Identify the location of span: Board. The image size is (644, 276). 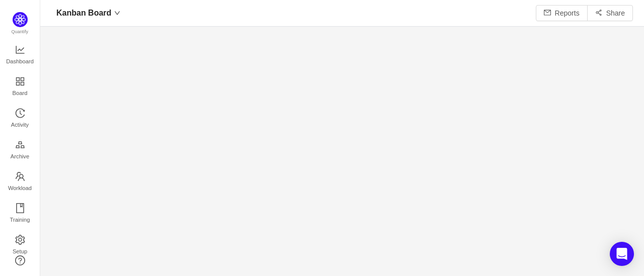
(20, 93).